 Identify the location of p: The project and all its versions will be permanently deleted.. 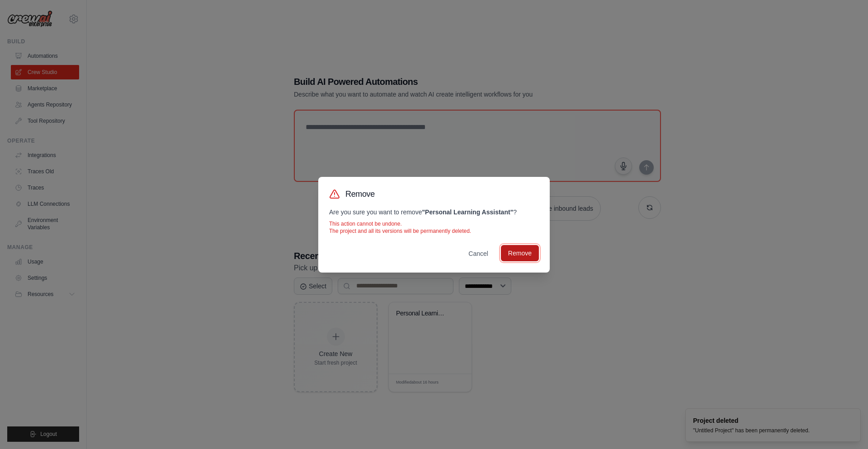
(434, 231).